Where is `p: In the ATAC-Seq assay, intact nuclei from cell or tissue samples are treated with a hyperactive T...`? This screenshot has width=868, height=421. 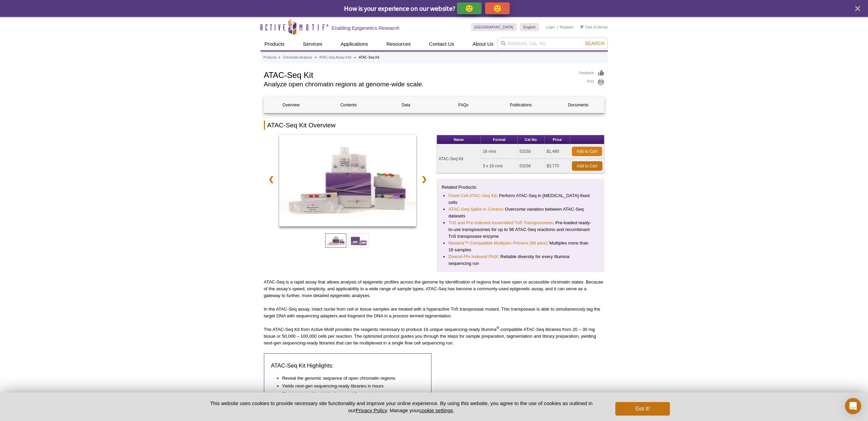
p: In the ATAC-Seq assay, intact nuclei from cell or tissue samples are treated with a hyperactive T... is located at coordinates (434, 313).